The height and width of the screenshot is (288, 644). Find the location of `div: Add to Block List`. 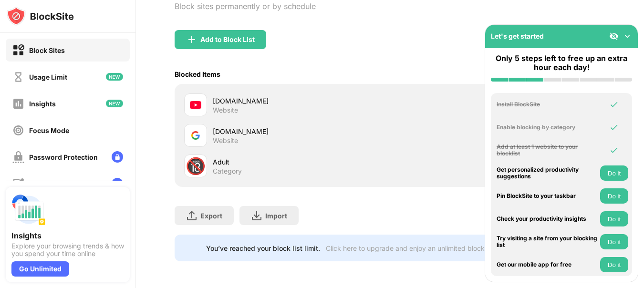

div: Add to Block List is located at coordinates (228, 39).